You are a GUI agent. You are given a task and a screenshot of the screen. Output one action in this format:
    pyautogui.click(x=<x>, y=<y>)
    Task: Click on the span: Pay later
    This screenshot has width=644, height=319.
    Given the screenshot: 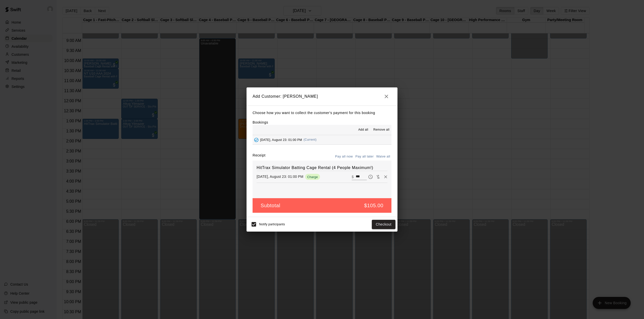 What is the action you would take?
    pyautogui.click(x=370, y=176)
    